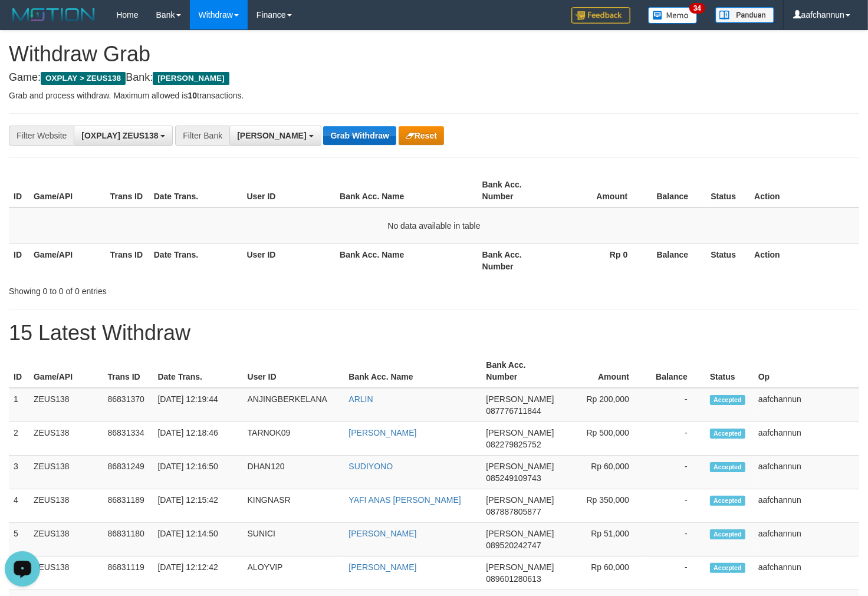 Image resolution: width=868 pixels, height=596 pixels. I want to click on th: Game/API, so click(67, 190).